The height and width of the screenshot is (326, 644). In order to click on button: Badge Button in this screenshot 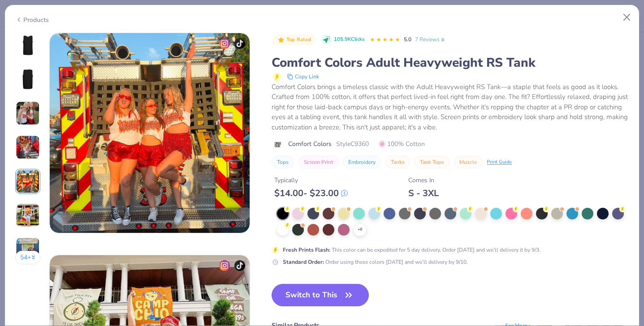, I will do `click(294, 40)`.